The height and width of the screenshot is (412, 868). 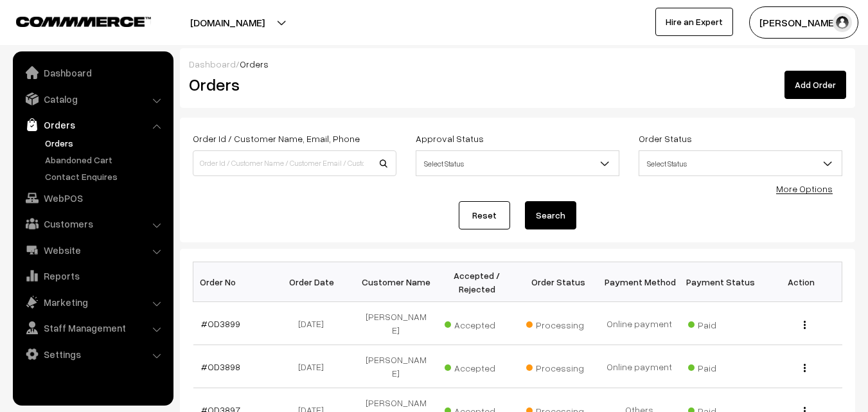 I want to click on img: COMMMERCE, so click(x=84, y=21).